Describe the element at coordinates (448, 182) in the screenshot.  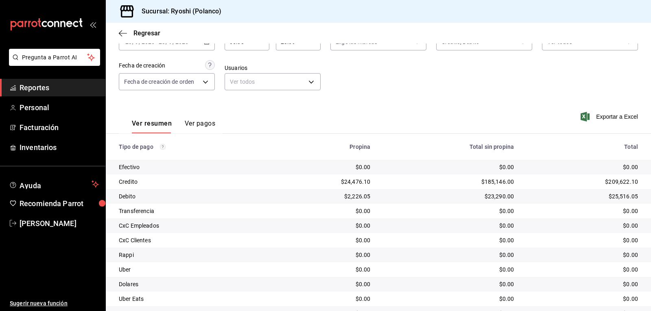
I see `div: $185,146.00` at that location.